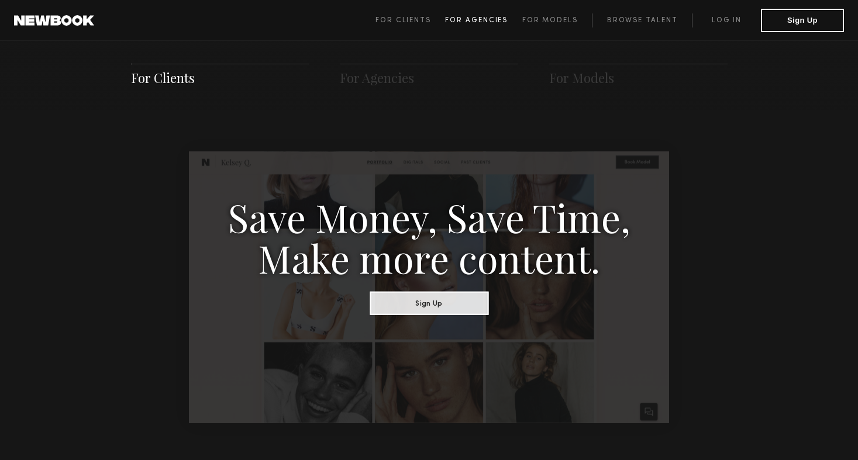 This screenshot has width=858, height=460. Describe the element at coordinates (429, 237) in the screenshot. I see `h3: Save Money, Save Time, Make more content.` at that location.